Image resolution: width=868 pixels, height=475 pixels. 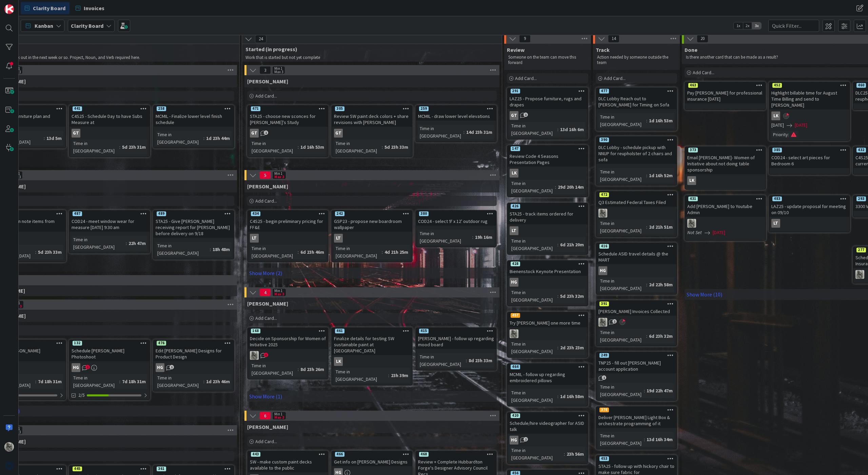 I want to click on div: 380COD24 - select 9' x 12' outdoor rug, so click(x=456, y=218).